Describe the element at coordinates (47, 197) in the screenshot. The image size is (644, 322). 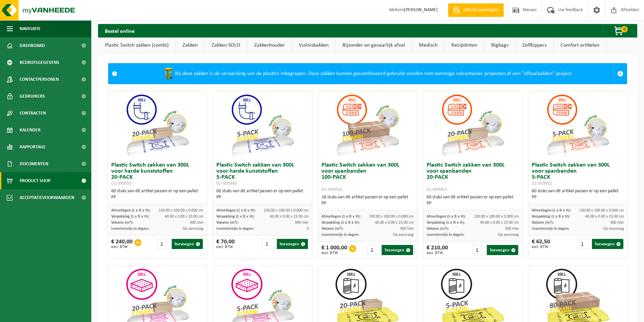
I see `span: Acceptatievoorwaarden` at that location.